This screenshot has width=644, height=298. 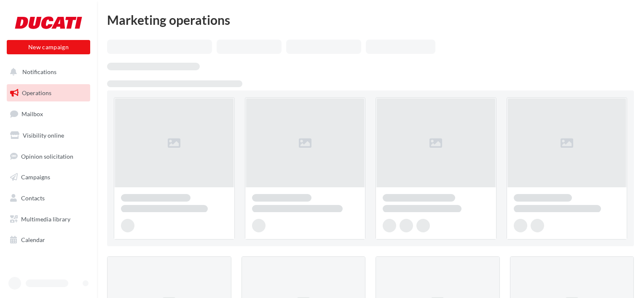 I want to click on a: Visibility online, so click(x=49, y=135).